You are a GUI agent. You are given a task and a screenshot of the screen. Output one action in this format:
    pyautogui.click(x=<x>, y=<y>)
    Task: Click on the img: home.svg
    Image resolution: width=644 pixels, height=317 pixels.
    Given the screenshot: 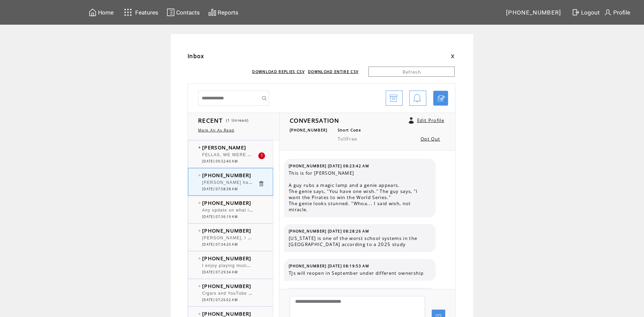 What is the action you would take?
    pyautogui.click(x=92, y=12)
    